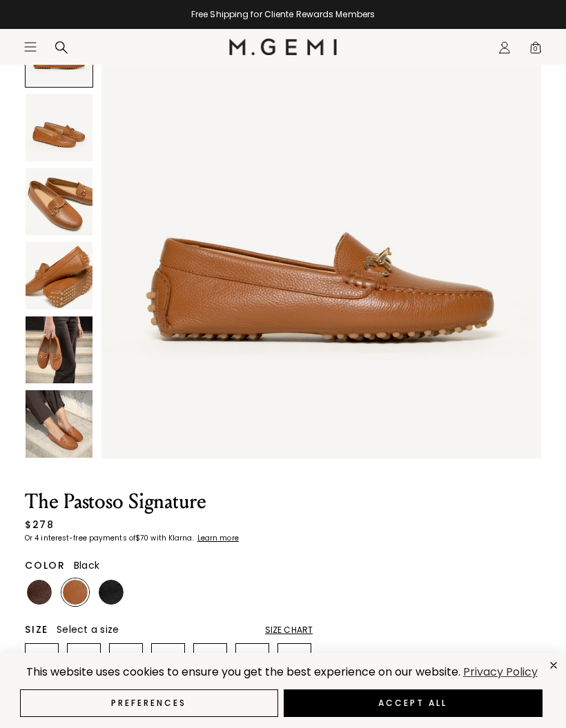 The image size is (566, 728). What do you see at coordinates (37, 629) in the screenshot?
I see `h2: Size` at bounding box center [37, 629].